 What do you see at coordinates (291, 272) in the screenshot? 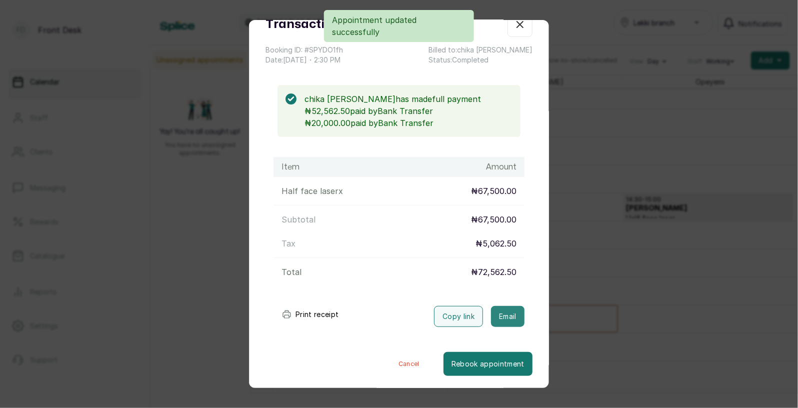
I see `p: Total` at bounding box center [291, 272].